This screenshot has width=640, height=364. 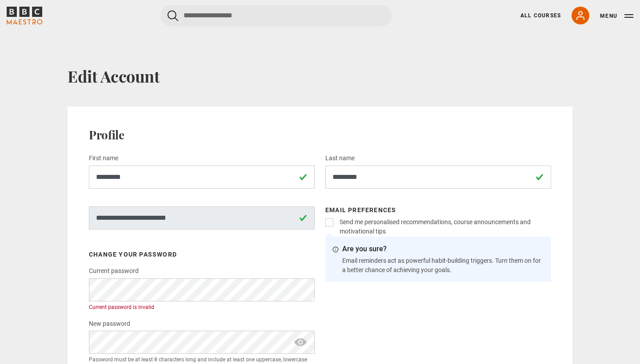 What do you see at coordinates (320, 135) in the screenshot?
I see `h2: Profile` at bounding box center [320, 135].